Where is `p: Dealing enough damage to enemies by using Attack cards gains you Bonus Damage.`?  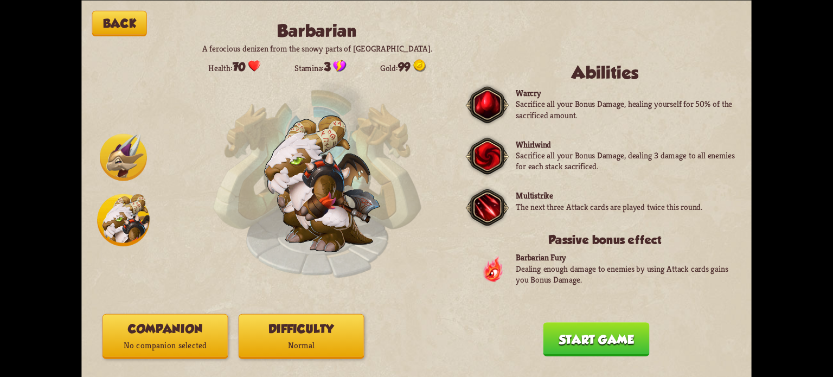
p: Dealing enough damage to enemies by using Attack cards gains you Bonus Damage. is located at coordinates (625, 274).